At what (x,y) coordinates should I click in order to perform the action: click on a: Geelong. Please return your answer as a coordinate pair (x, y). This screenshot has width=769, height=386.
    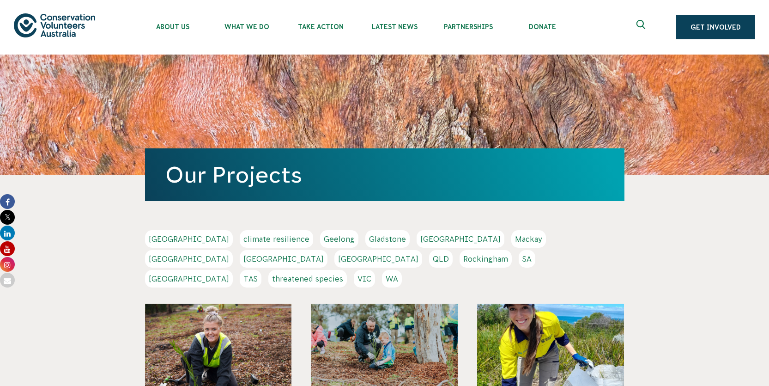
    Looking at the image, I should click on (339, 239).